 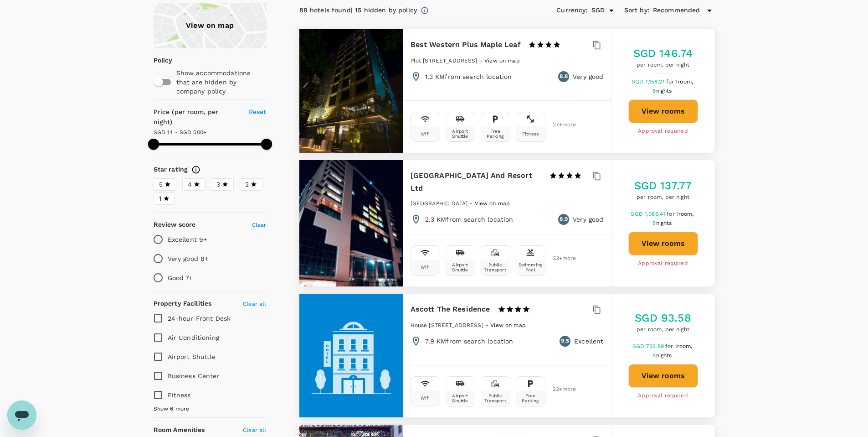 I want to click on div: Free Parking, so click(x=531, y=398).